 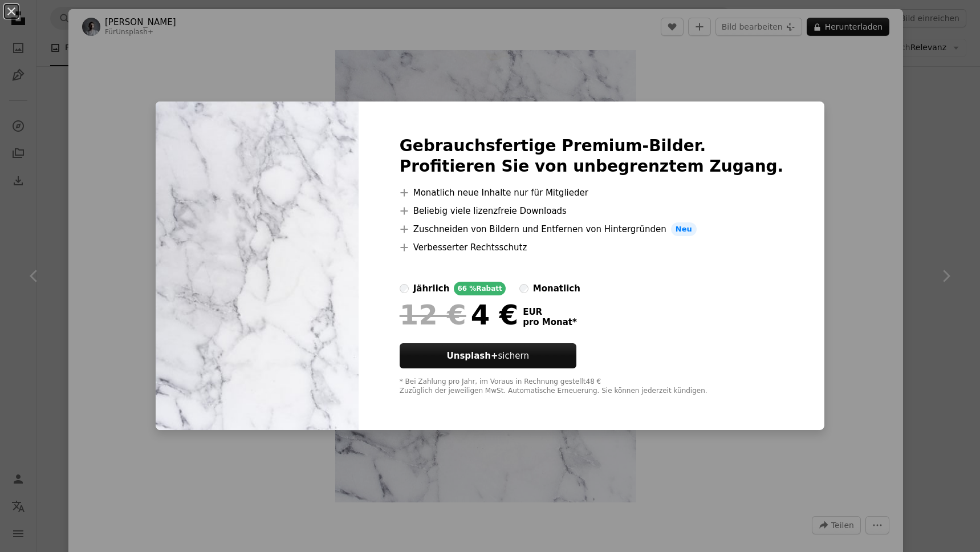 What do you see at coordinates (431, 289) in the screenshot?
I see `div: jährlich` at bounding box center [431, 289].